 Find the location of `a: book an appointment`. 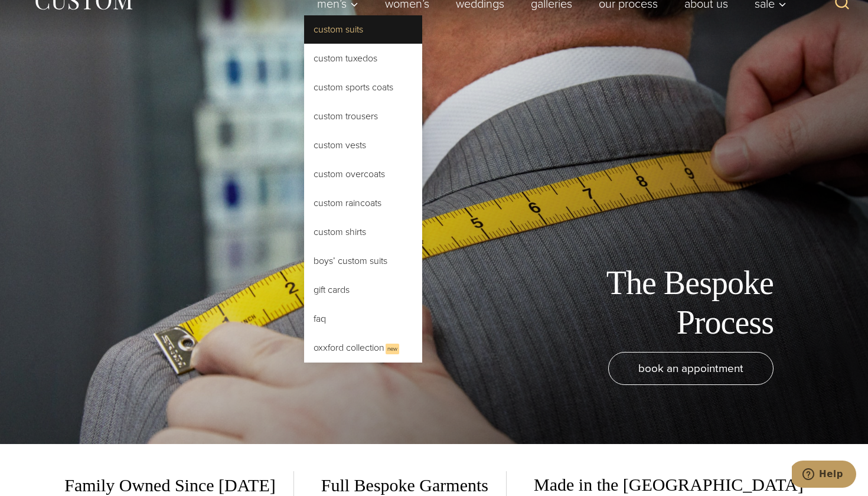

a: book an appointment is located at coordinates (691, 369).